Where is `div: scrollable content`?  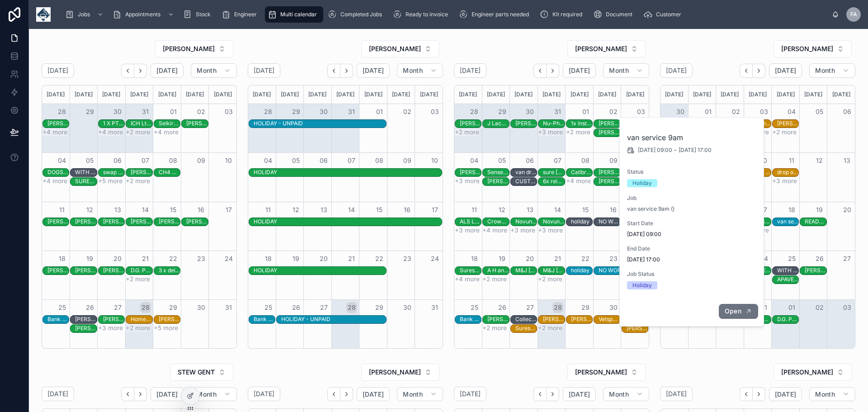 div: scrollable content is located at coordinates (445, 14).